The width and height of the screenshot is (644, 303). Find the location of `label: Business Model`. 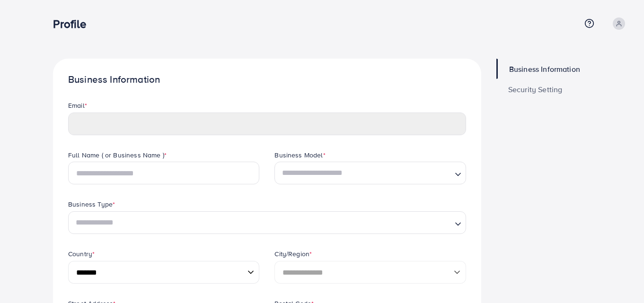

label: Business Model is located at coordinates (299, 155).